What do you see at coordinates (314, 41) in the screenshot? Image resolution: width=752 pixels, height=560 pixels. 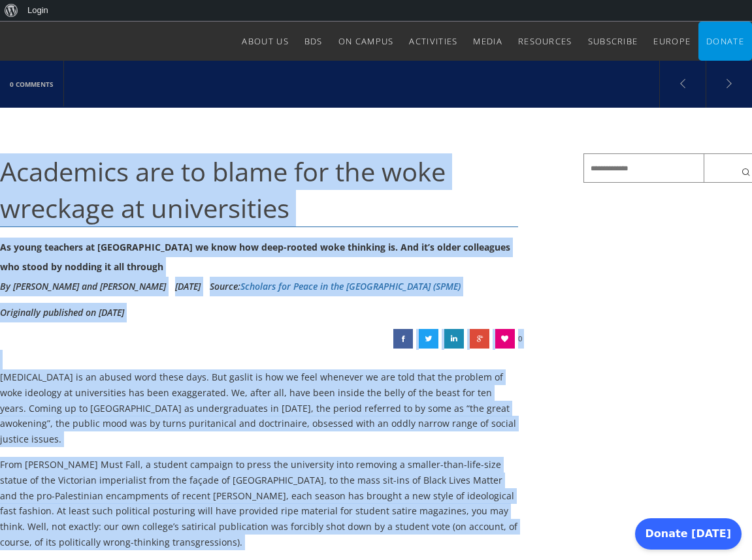 I see `span: BDS` at bounding box center [314, 41].